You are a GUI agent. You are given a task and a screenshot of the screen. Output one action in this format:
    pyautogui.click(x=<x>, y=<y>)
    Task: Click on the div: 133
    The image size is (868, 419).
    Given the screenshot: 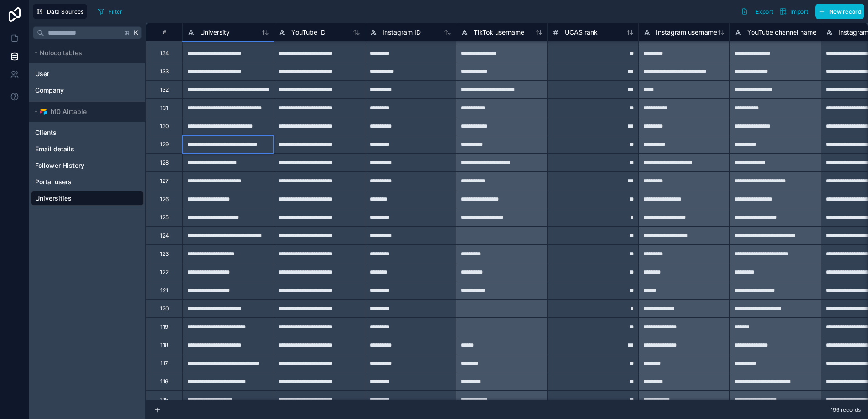 What is the action you would take?
    pyautogui.click(x=164, y=71)
    